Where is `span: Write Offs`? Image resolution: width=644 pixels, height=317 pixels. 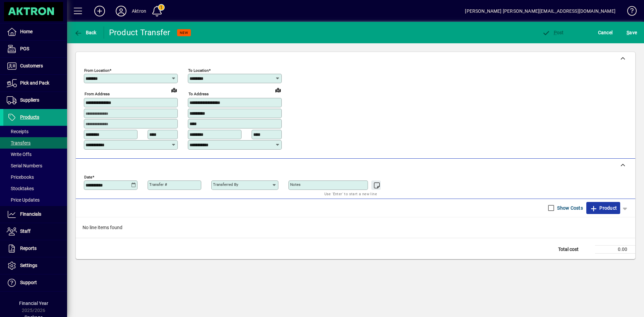 span: Write Offs is located at coordinates (19, 155).